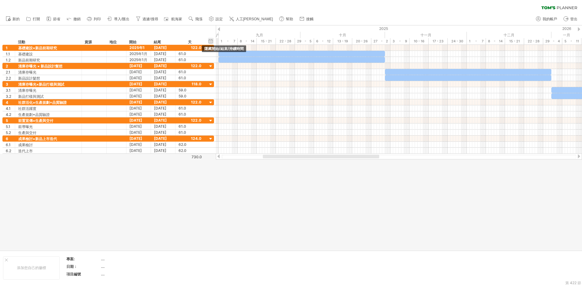 The width and height of the screenshot is (582, 286). Describe the element at coordinates (34, 115) in the screenshot. I see `font: 生產規劃+品質驗證` at that location.